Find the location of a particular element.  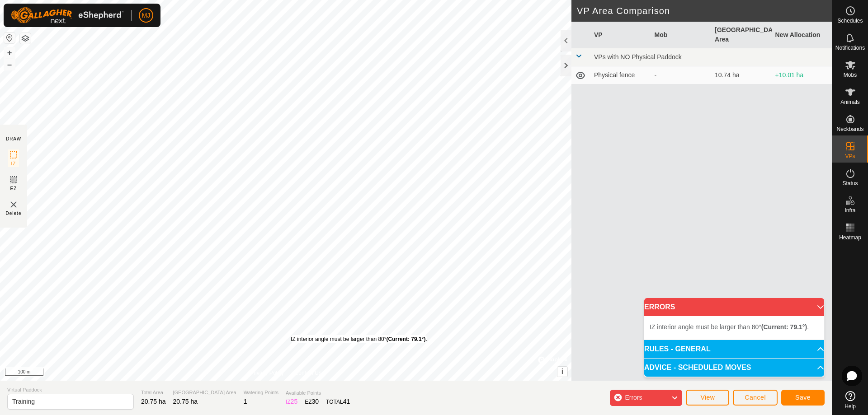

img: Gallagher Logo is located at coordinates (67, 15).